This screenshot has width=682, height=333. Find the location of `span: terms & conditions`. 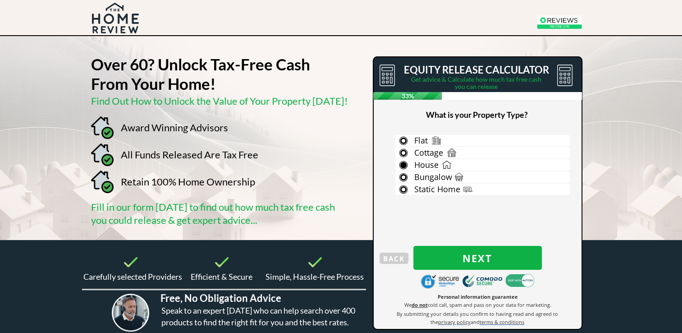

span: terms & conditions is located at coordinates (502, 321).